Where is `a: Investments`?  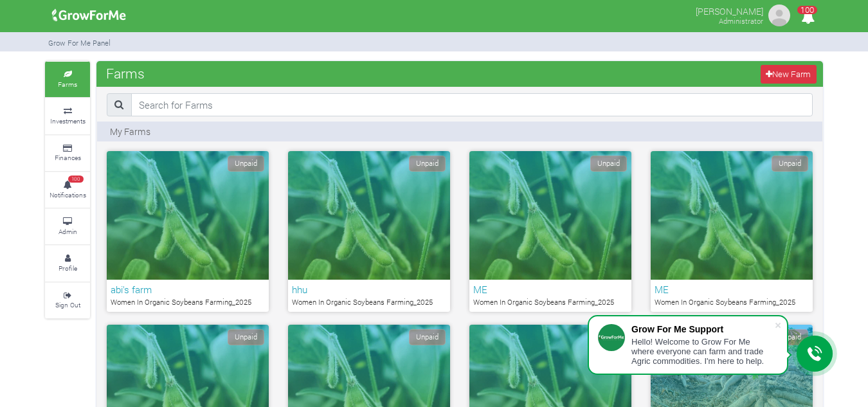
a: Investments is located at coordinates (68, 116).